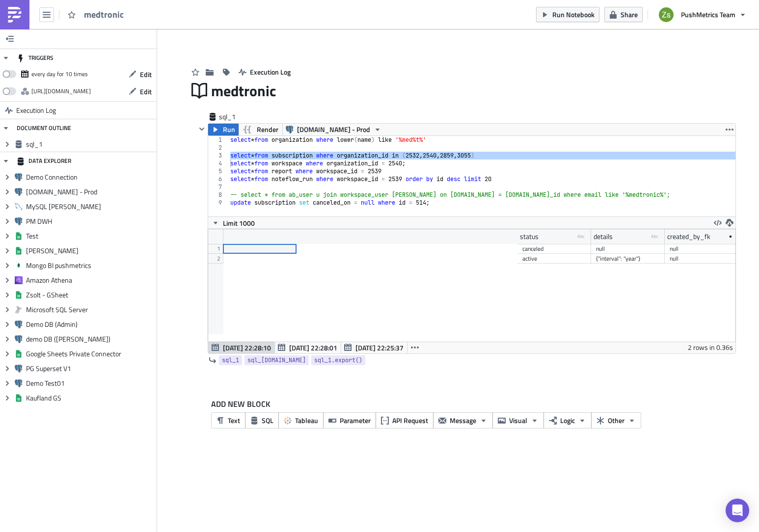 The image size is (759, 532). Describe the element at coordinates (628, 259) in the screenshot. I see `div: {"interval": "year"}` at that location.